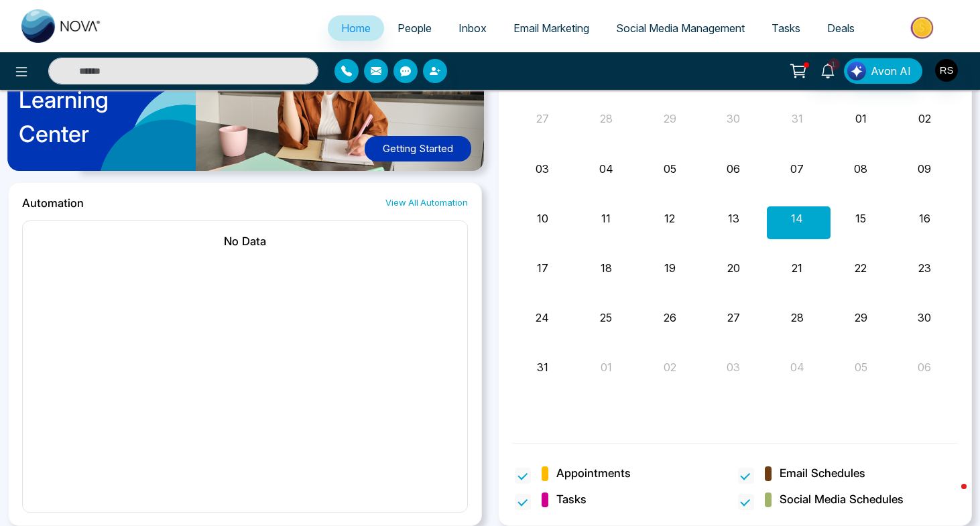  I want to click on button: 20, so click(733, 268).